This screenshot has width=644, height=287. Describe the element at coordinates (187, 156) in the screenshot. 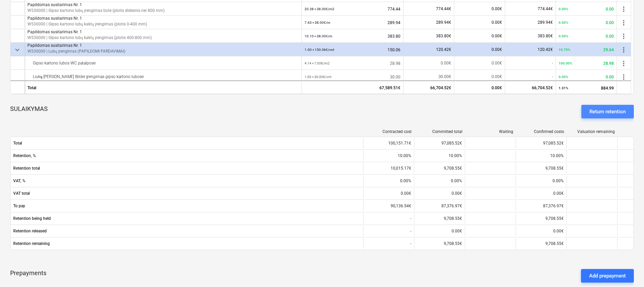

I see `span: Retention, %` at that location.